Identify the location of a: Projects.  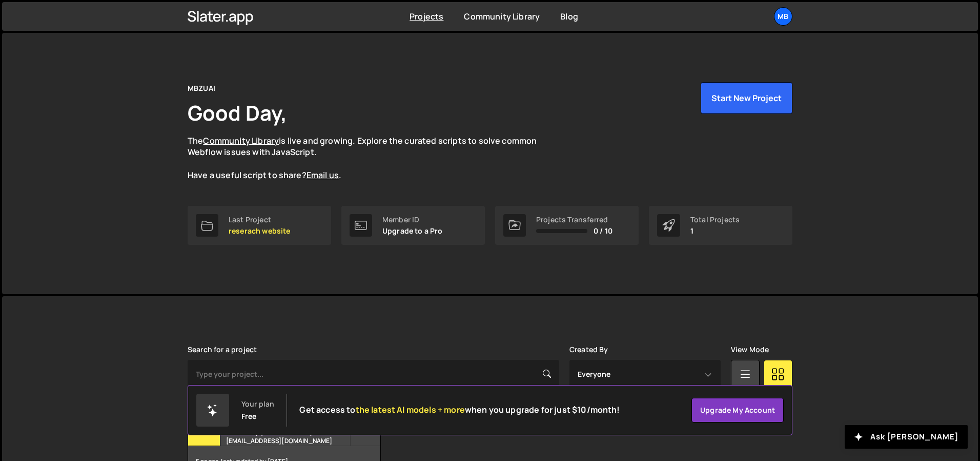
(426, 16).